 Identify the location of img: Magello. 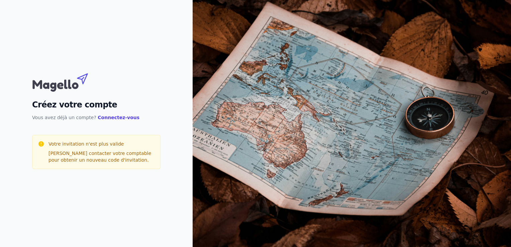
(67, 82).